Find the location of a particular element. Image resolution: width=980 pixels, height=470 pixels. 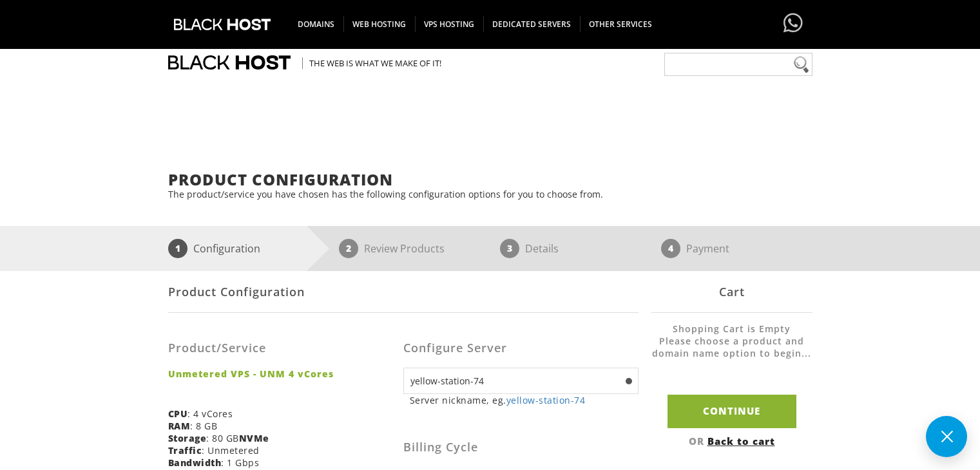

p: The product/service you have chosen has the following configuration options for you to choose from. is located at coordinates (490, 194).